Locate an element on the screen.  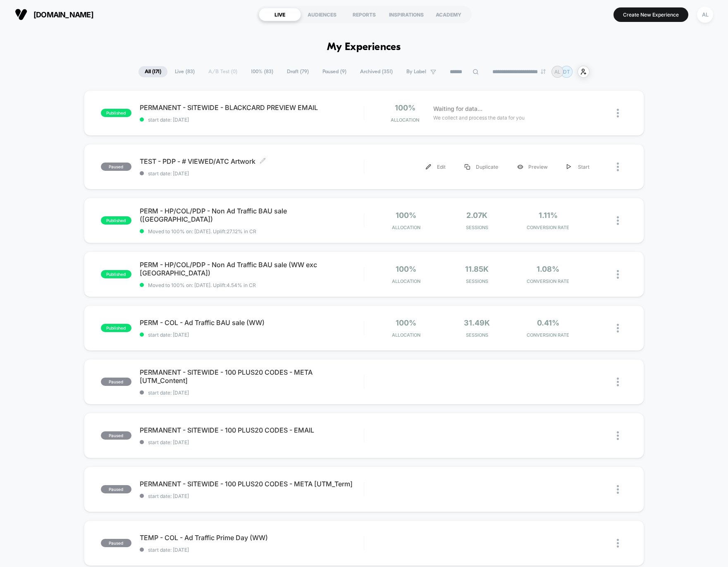
img: Visually logo is located at coordinates (21, 15).